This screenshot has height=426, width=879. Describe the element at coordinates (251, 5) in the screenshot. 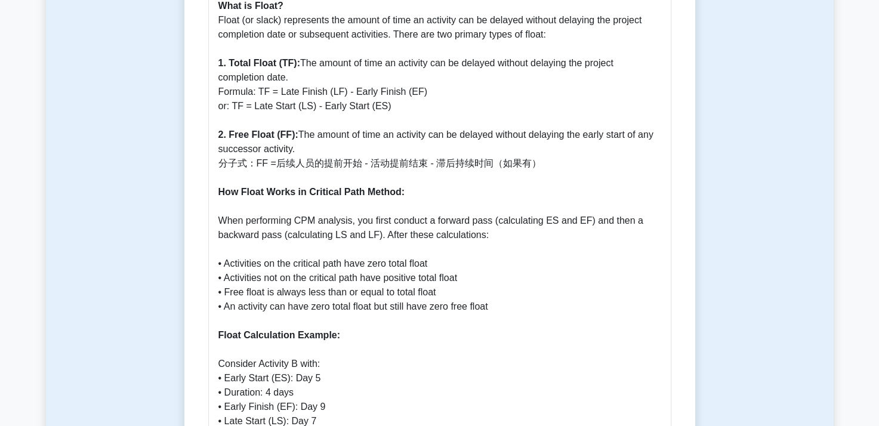

I see `b: What is Float?` at that location.